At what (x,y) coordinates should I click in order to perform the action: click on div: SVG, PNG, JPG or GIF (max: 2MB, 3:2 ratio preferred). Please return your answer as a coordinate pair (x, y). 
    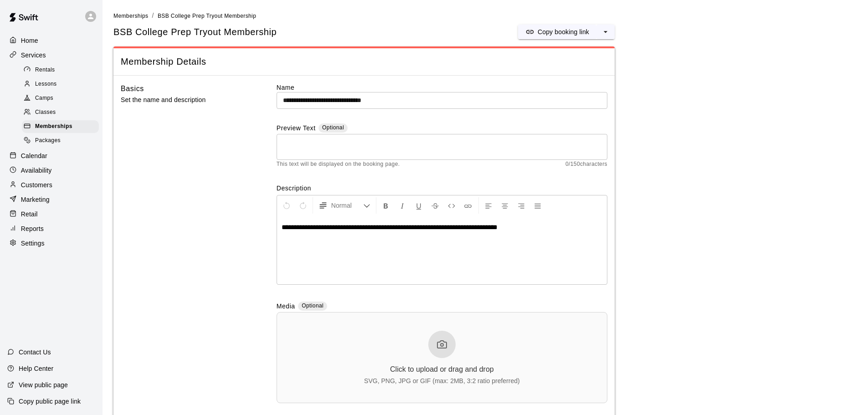
    Looking at the image, I should click on (442, 381).